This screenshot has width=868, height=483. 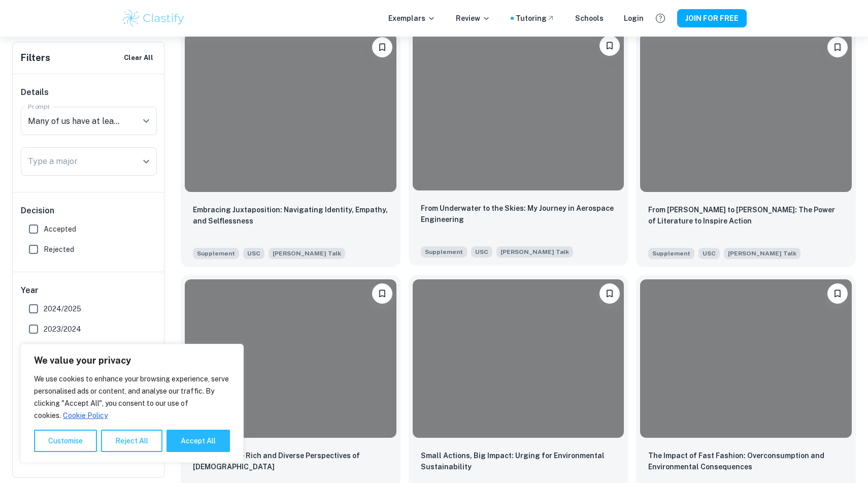 I want to click on a: Tutoring, so click(x=535, y=19).